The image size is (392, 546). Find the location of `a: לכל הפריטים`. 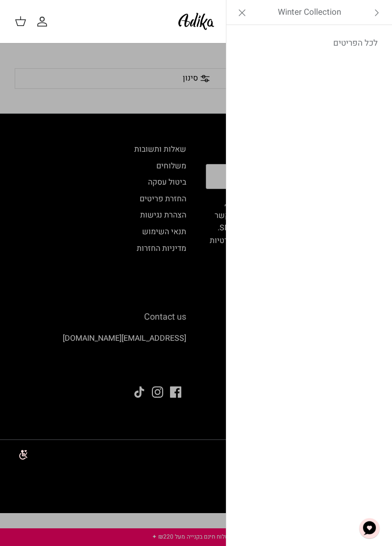

a: לכל הפריטים is located at coordinates (310, 43).